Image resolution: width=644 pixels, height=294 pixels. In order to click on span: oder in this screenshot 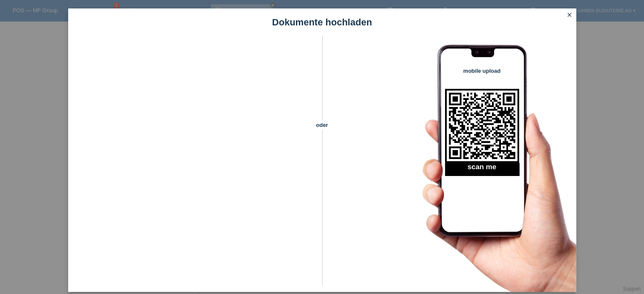, I will do `click(322, 125)`.